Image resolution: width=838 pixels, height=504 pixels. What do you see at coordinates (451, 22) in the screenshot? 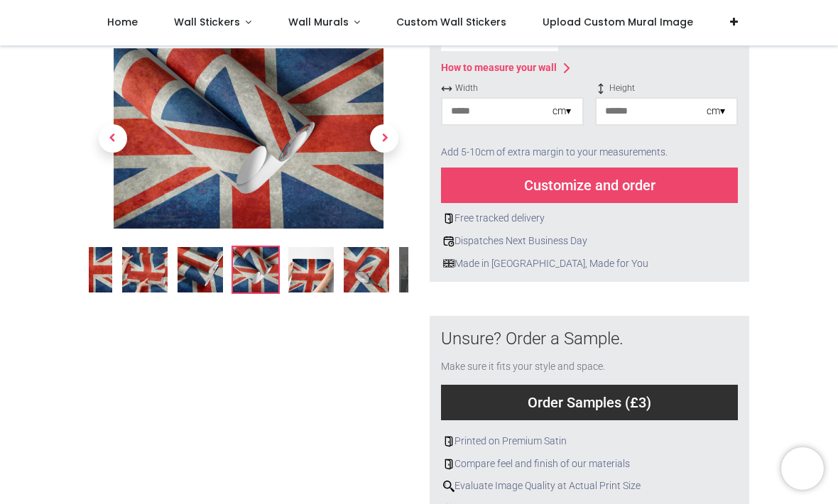
I see `span: Custom Wall Stickers` at bounding box center [451, 22].